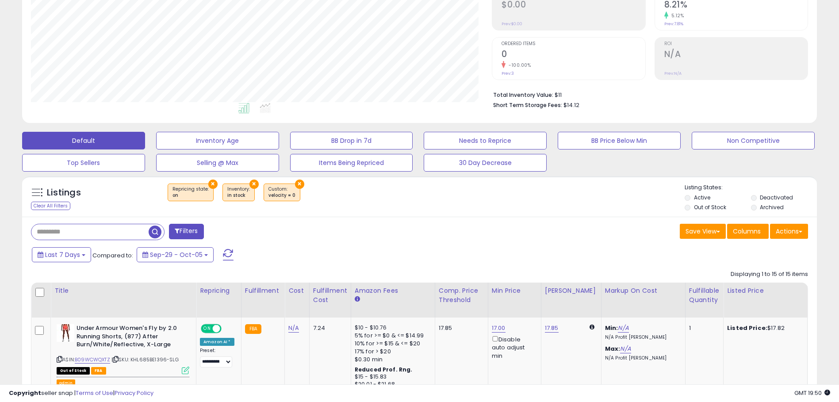  What do you see at coordinates (572, 105) in the screenshot?
I see `span: $14.12` at bounding box center [572, 105].